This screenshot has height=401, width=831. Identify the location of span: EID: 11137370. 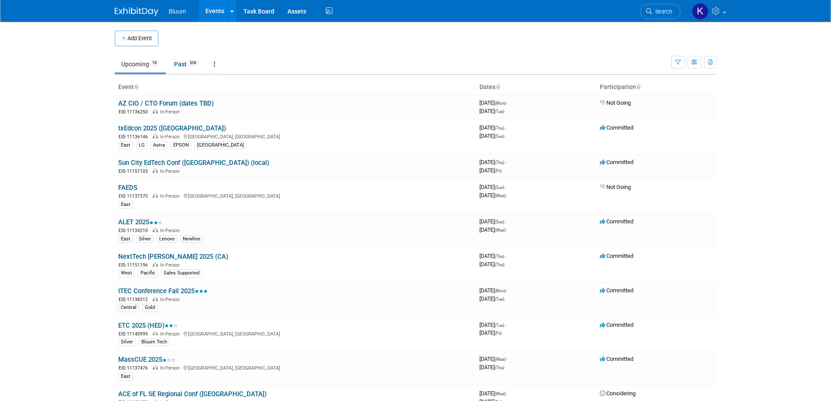
(135, 196).